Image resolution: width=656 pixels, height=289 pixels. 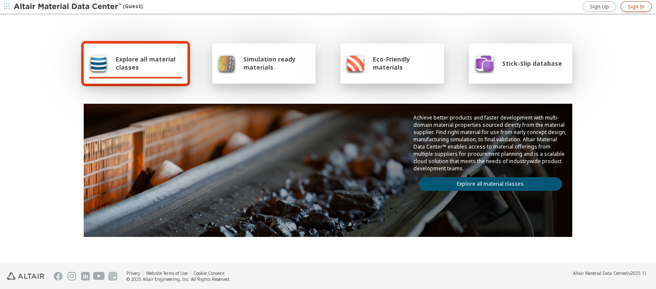 I want to click on span: Altair Material Data Center, so click(x=600, y=273).